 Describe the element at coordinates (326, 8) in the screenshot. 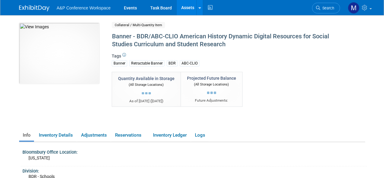

I see `a: Search` at that location.